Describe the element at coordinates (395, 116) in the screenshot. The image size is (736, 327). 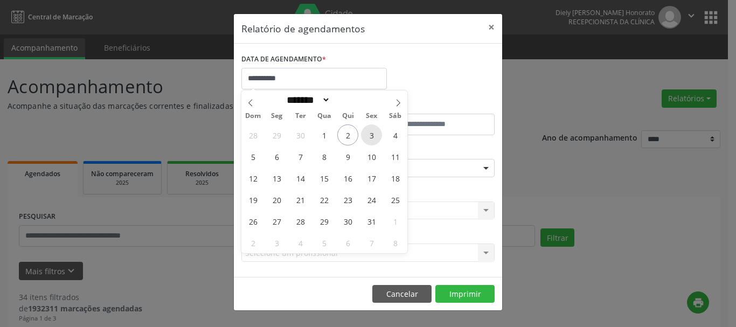
I see `span: Sáb` at that location.